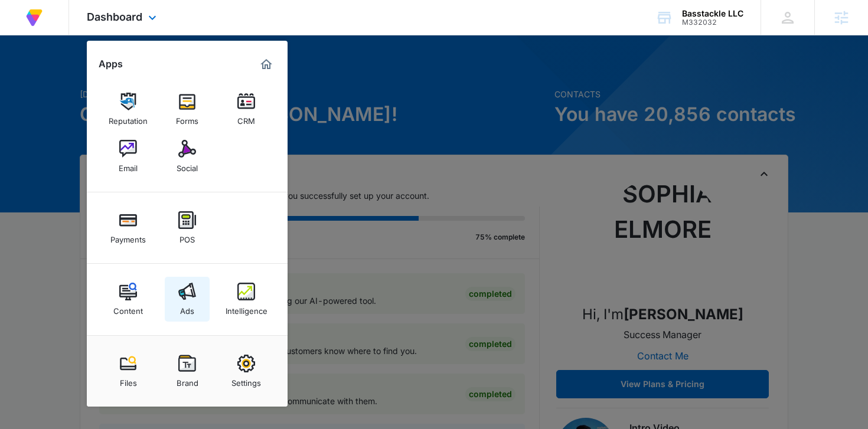 The image size is (868, 429). Describe the element at coordinates (115, 17) in the screenshot. I see `span: Dashboard` at that location.